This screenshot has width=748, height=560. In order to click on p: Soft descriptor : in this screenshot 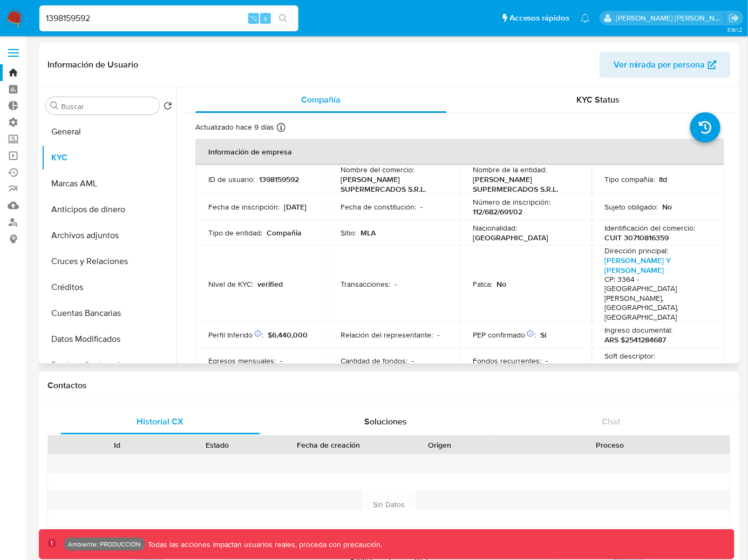, I will do `click(630, 356)`.